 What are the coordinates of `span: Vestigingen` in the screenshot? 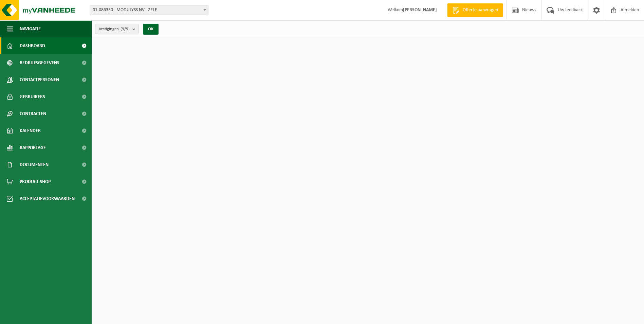 It's located at (114, 30).